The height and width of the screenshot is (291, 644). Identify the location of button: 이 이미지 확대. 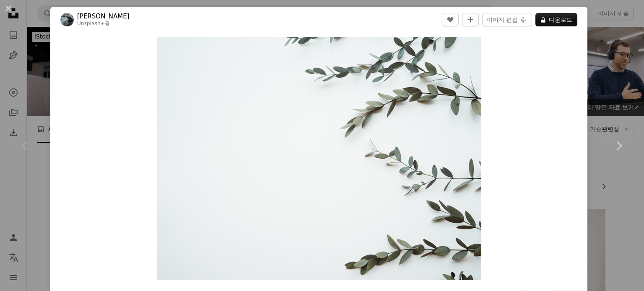
(319, 158).